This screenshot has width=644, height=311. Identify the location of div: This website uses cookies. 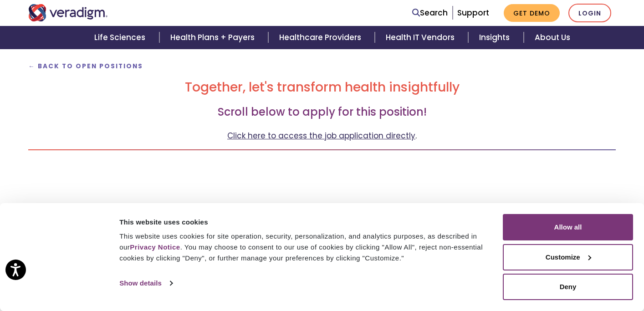
(306, 222).